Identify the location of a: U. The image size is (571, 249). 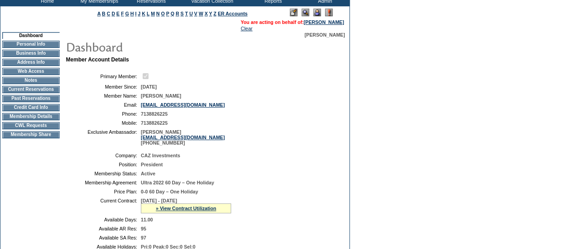
(191, 14).